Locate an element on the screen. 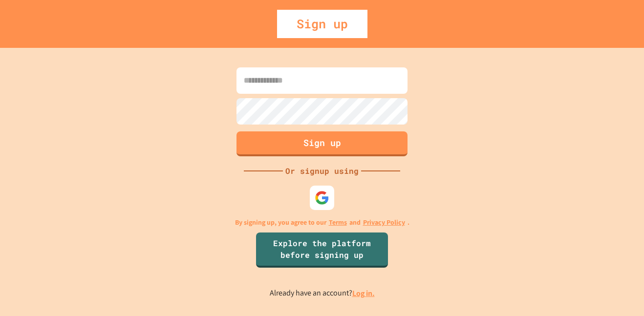  button: Sign up is located at coordinates (322, 143).